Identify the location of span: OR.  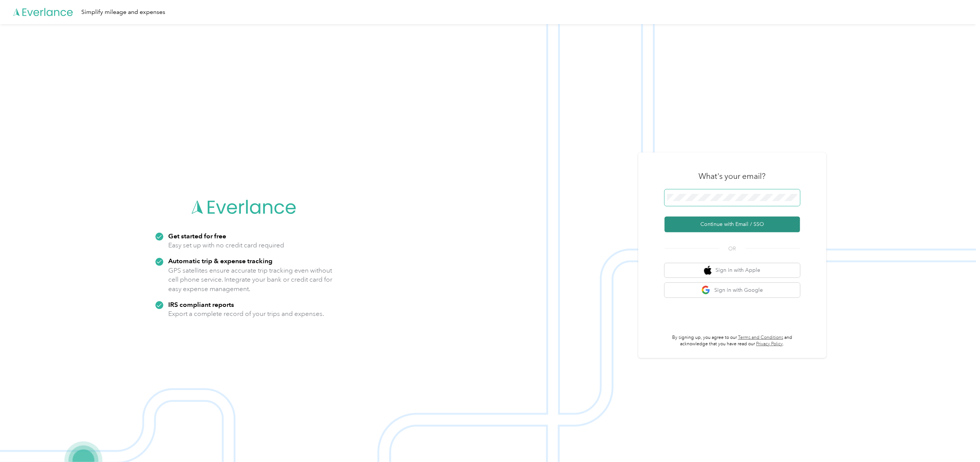
(733, 249).